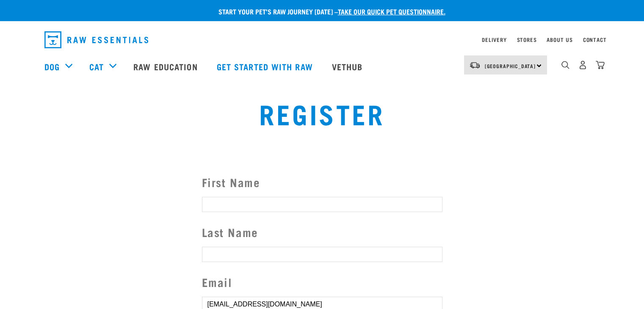  What do you see at coordinates (96, 40) in the screenshot?
I see `img: Raw Essentials Logo` at bounding box center [96, 40].